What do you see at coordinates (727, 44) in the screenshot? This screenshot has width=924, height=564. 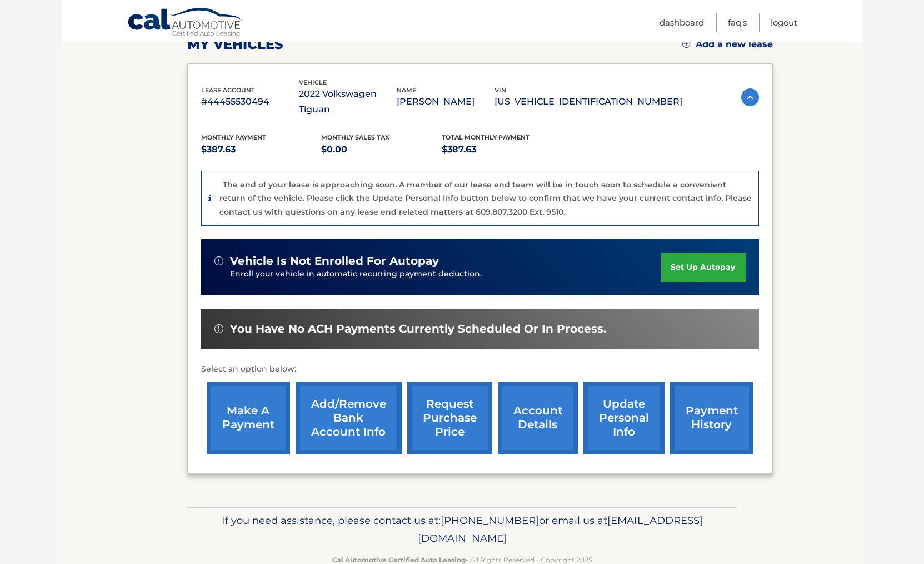 I see `a: Add a new lease` at bounding box center [727, 44].